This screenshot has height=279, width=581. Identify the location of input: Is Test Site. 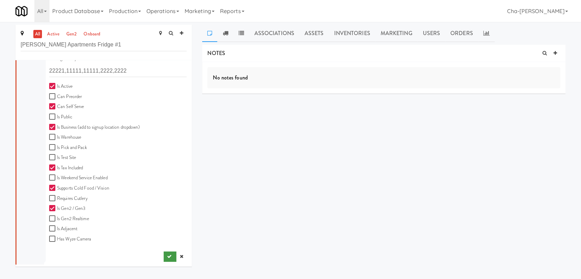
(53, 158).